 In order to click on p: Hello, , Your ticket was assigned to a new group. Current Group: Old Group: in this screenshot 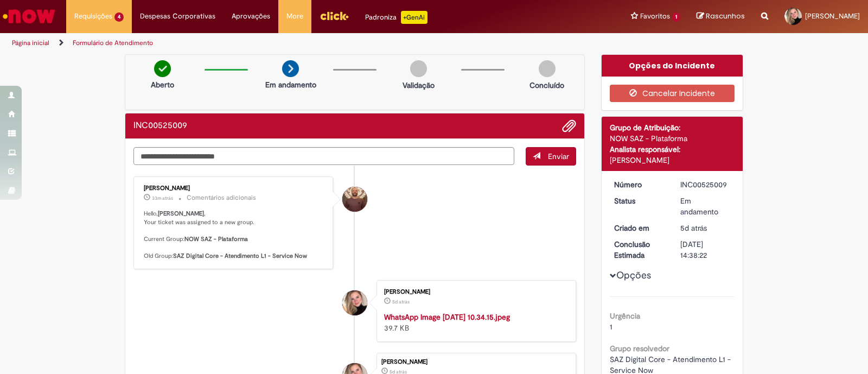, I will do `click(234, 235)`.